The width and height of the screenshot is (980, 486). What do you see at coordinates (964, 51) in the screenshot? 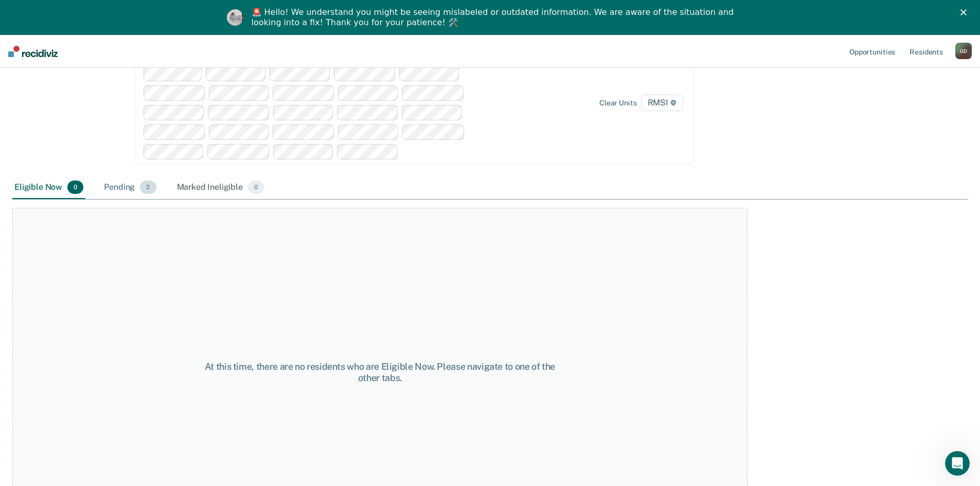
I see `div: G D` at bounding box center [964, 51].